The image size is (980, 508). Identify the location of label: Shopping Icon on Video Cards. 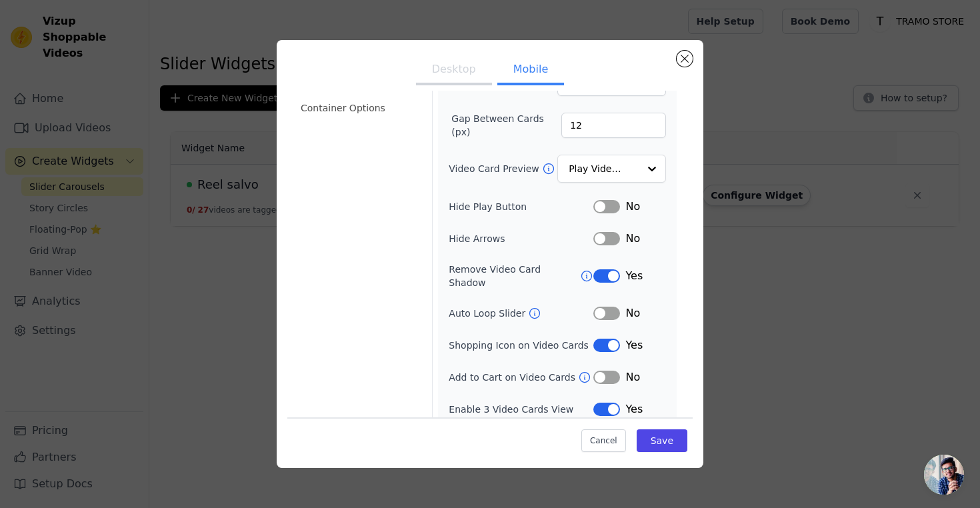
(519, 346).